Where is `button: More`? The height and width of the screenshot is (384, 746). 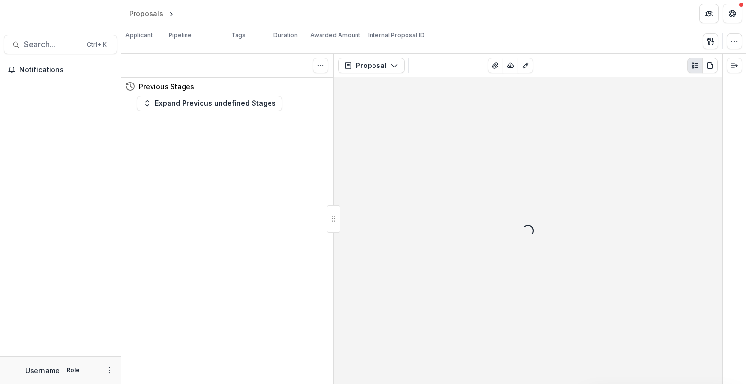 button: More is located at coordinates (109, 371).